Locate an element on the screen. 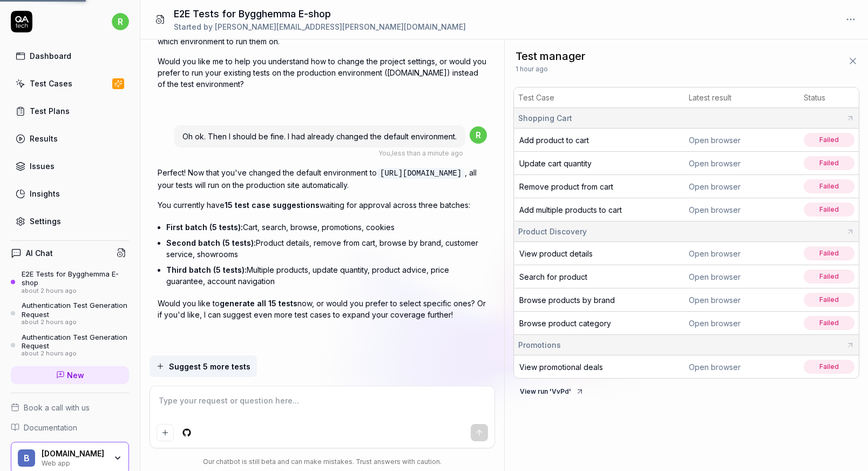 The height and width of the screenshot is (471, 868). span: generate all 15 tests is located at coordinates (259, 303).